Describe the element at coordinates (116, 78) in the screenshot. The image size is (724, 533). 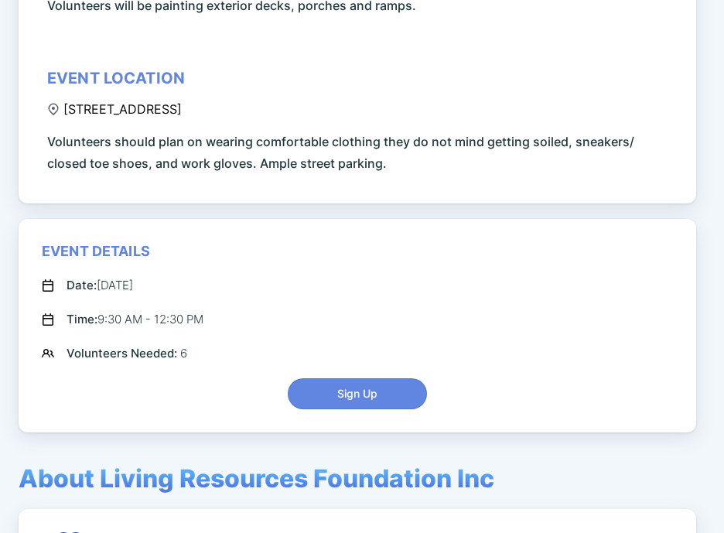
I see `div: event location` at that location.